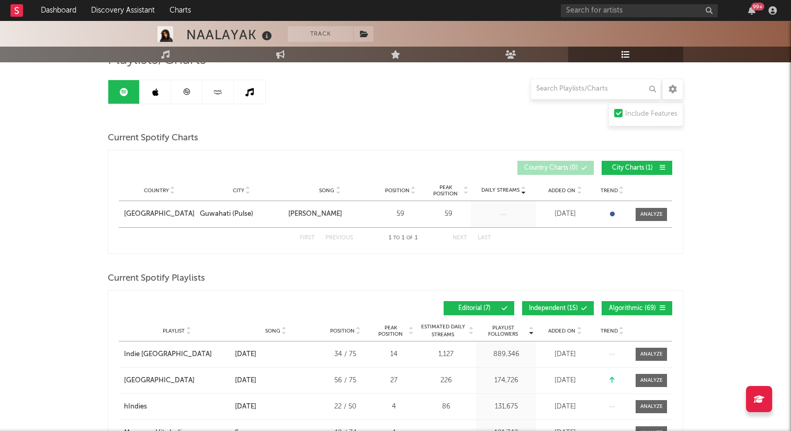 The width and height of the screenshot is (791, 431). Describe the element at coordinates (500, 190) in the screenshot. I see `span: Daily Streams` at that location.